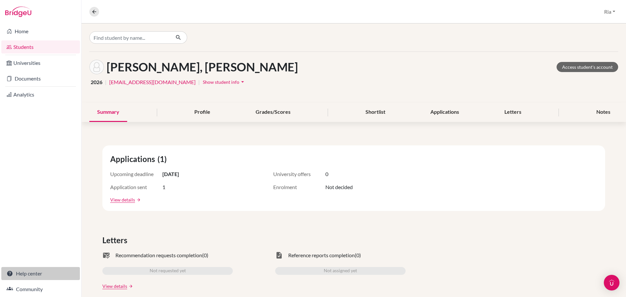  I want to click on span: Reference reports completion, so click(321, 255).